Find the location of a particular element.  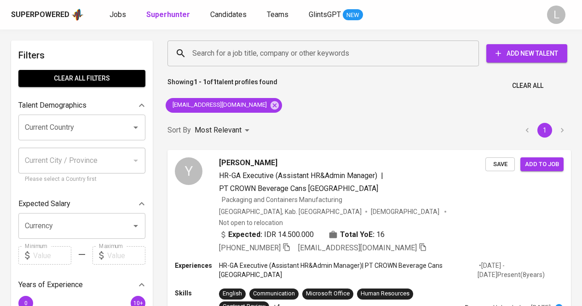

div: IDR 14.500.000 is located at coordinates (266, 235).